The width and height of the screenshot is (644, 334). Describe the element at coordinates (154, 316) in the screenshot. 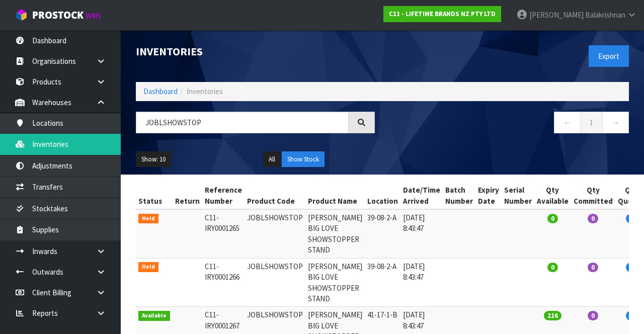

I see `span: Available` at that location.